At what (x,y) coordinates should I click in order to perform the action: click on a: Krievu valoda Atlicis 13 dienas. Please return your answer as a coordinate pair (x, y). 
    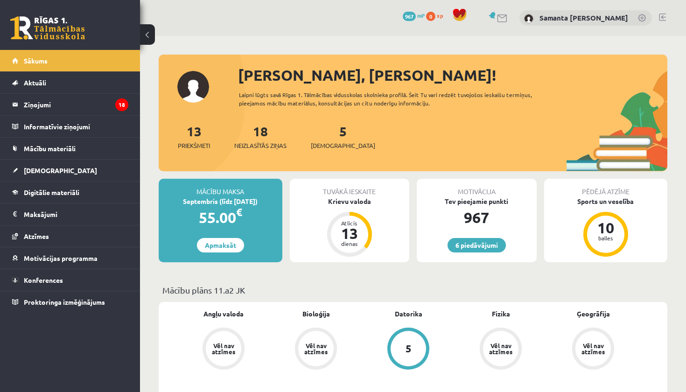
    Looking at the image, I should click on (349, 227).